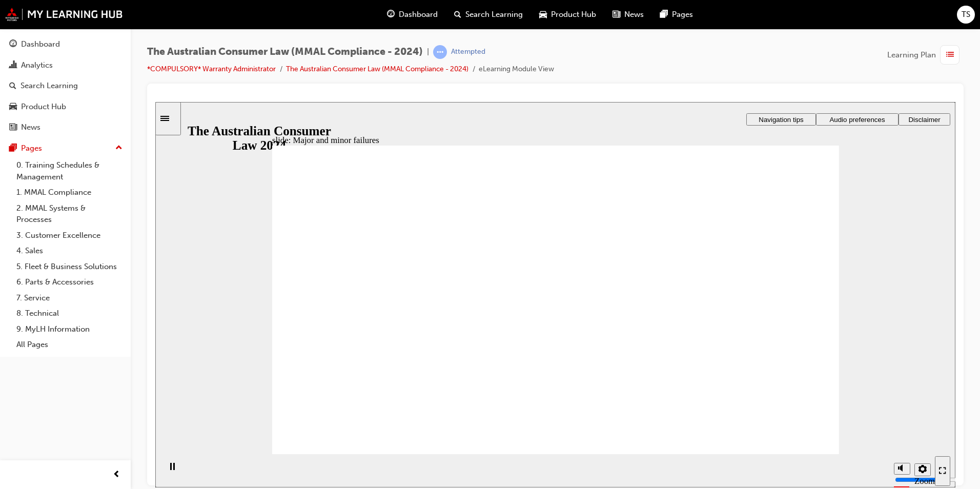 Image resolution: width=980 pixels, height=489 pixels. I want to click on div: Attempted, so click(468, 52).